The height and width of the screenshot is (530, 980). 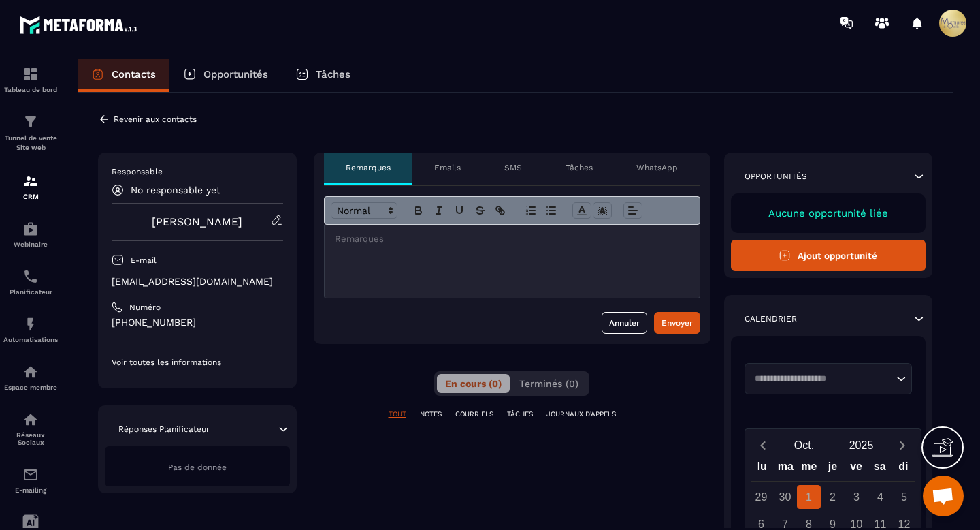 I want to click on a: emailemailE-mailing, so click(x=31, y=480).